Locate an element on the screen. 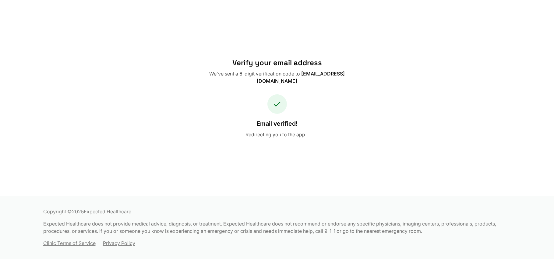 The height and width of the screenshot is (259, 554). p: We've sent a 6-digit verification code to is located at coordinates (277, 77).